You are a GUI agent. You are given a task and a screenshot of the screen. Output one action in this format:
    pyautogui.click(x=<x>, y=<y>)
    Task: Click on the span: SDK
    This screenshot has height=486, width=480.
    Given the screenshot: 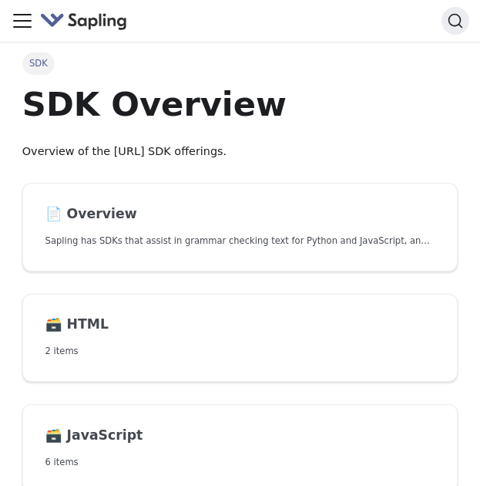 What is the action you would take?
    pyautogui.click(x=39, y=63)
    